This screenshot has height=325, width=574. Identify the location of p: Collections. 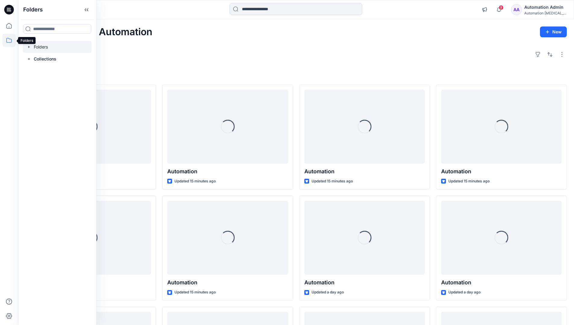
(45, 59).